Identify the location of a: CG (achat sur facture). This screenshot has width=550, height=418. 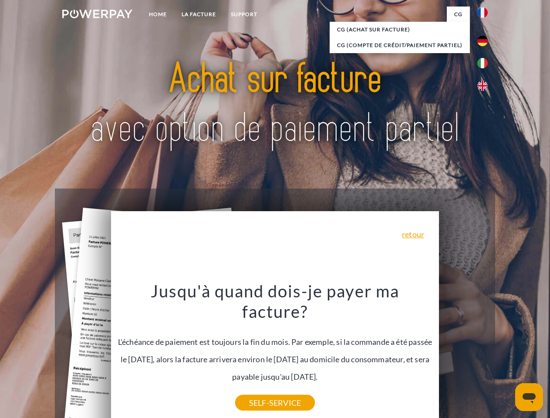
(400, 30).